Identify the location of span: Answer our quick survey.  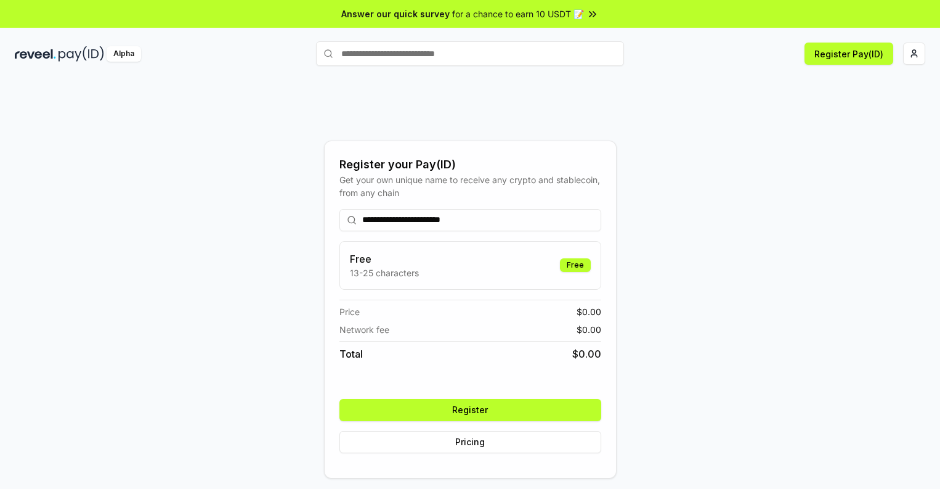
(396, 14).